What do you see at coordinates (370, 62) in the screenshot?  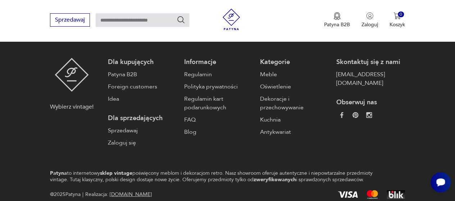 I see `p: Skontaktuj się z nami` at bounding box center [370, 62].